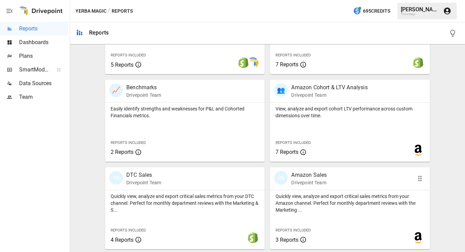 The image size is (465, 252). What do you see at coordinates (372, 11) in the screenshot?
I see `button: 695Credits` at bounding box center [372, 11].